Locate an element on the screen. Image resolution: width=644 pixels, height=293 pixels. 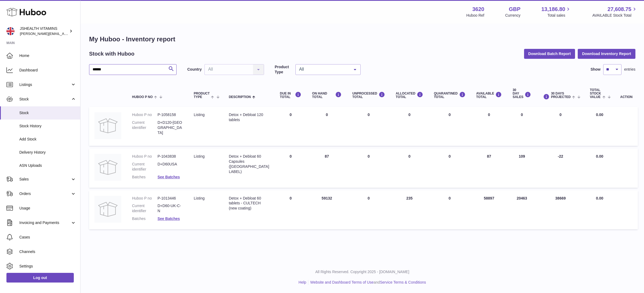
span: Product Type is located at coordinates (201, 95).